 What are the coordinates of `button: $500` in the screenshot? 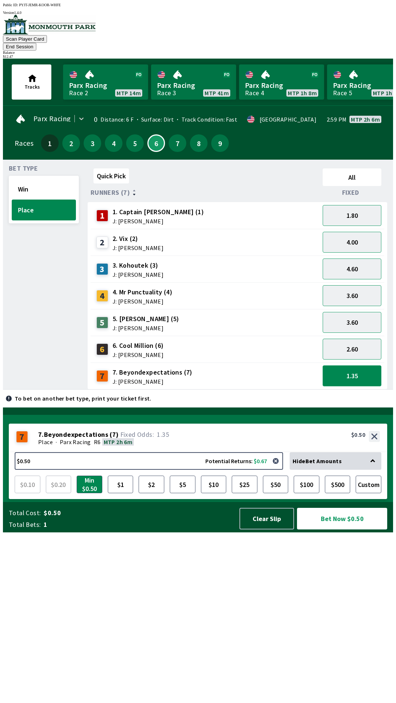 It's located at (337, 485).